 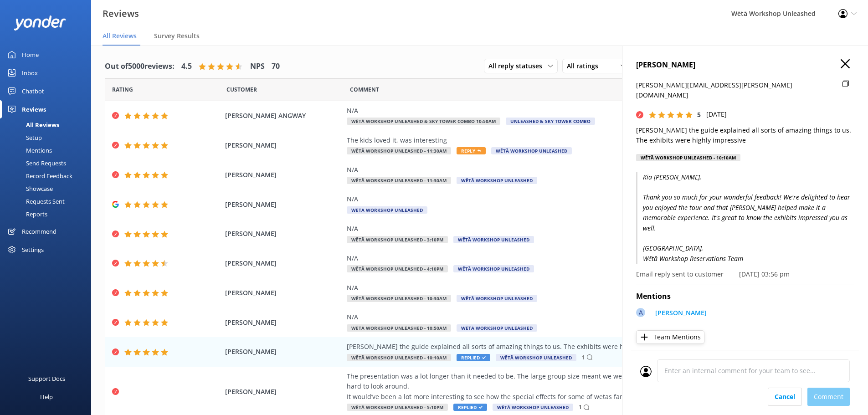 I want to click on span: Wētā Workshop Unleashed - 10:30am, so click(x=399, y=298).